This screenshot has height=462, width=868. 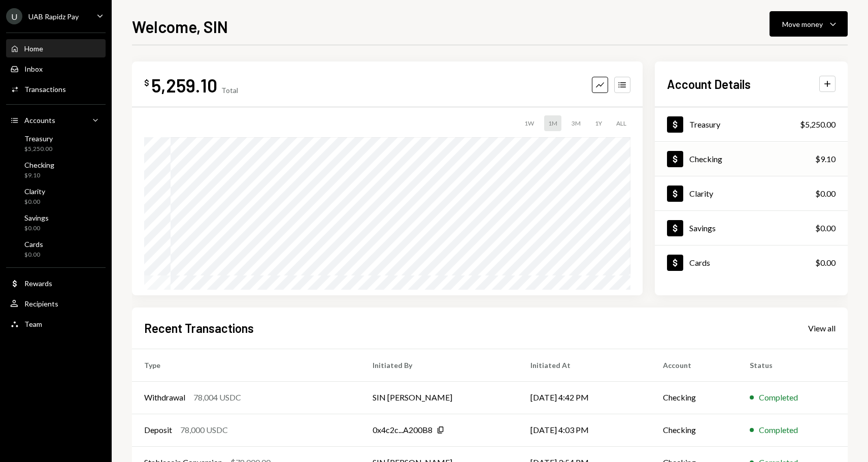 What do you see at coordinates (56, 283) in the screenshot?
I see `a: Rewards` at bounding box center [56, 283].